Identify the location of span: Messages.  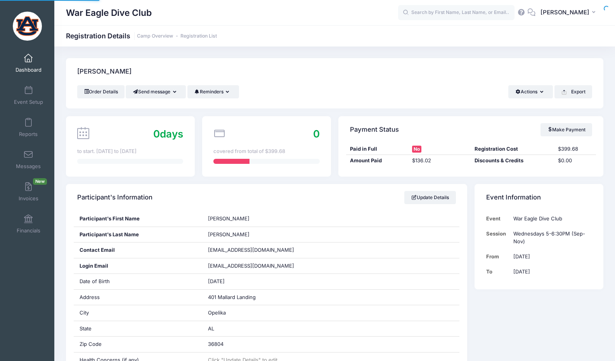
(28, 166).